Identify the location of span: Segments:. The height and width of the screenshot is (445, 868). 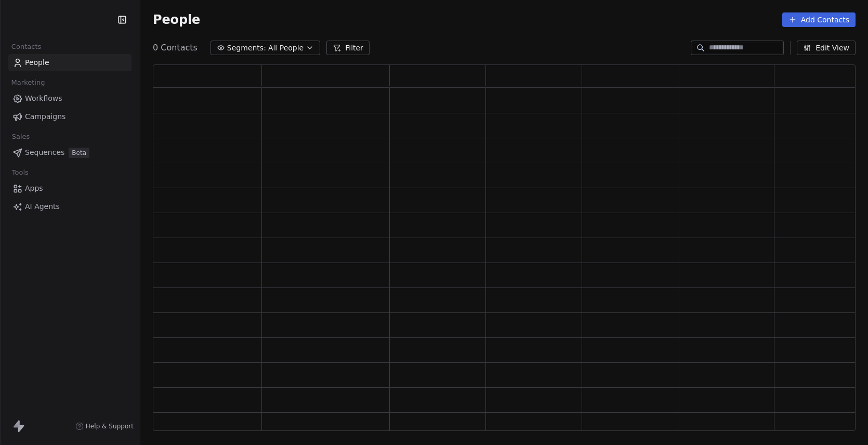
(246, 47).